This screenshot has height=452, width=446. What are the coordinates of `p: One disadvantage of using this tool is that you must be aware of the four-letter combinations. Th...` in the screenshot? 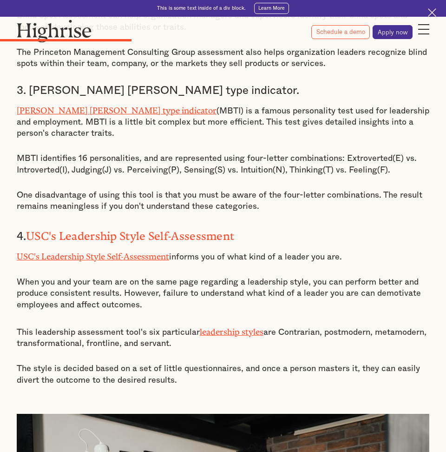 It's located at (223, 201).